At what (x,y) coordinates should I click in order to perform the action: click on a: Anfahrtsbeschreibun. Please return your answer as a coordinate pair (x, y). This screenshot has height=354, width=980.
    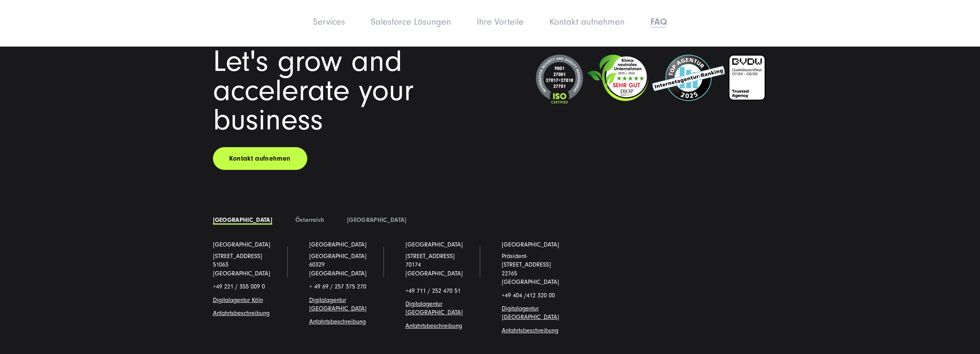
    Looking at the image, I should click on (336, 322).